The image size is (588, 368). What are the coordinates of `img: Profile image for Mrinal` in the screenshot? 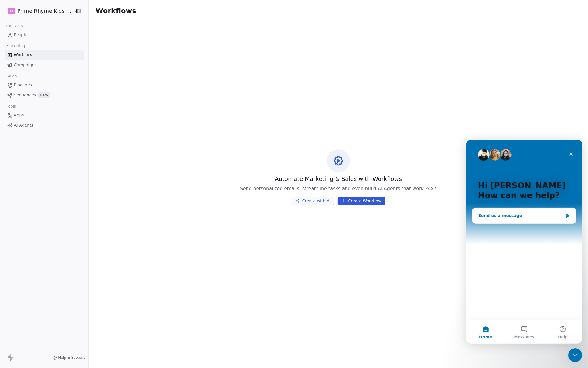 It's located at (39, 15).